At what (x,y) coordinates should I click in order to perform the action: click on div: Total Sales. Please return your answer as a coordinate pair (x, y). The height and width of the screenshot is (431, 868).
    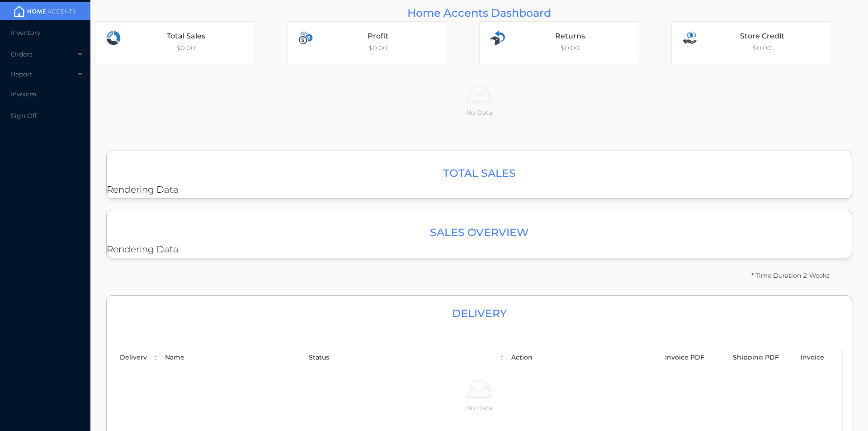
    Looking at the image, I should click on (186, 36).